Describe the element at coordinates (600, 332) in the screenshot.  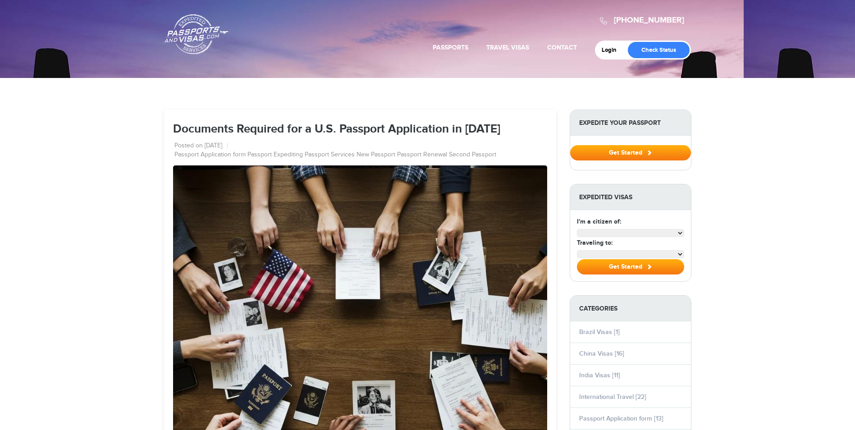
I see `a: Brazil Visas [1]` at that location.